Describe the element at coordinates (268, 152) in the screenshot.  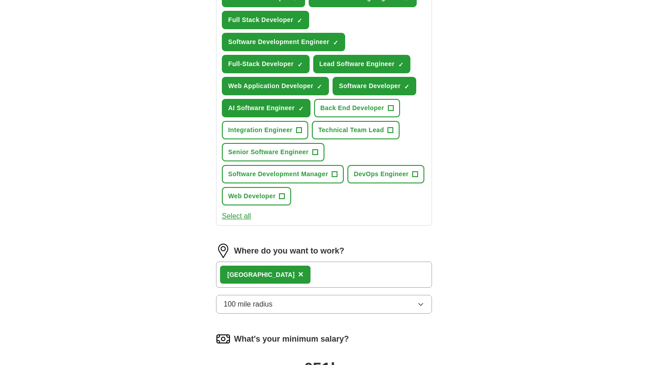
I see `span: Senior Software Engineer` at that location.